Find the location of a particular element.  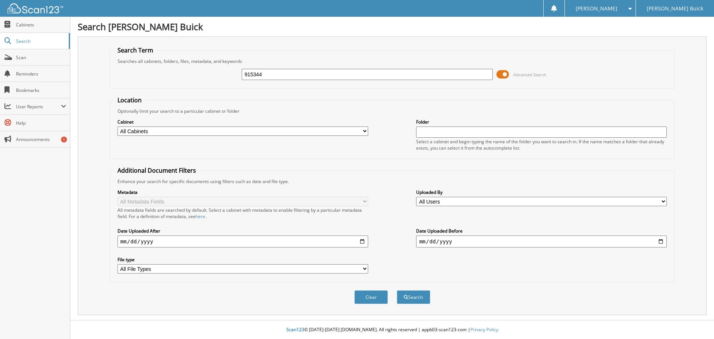

label: Metadata is located at coordinates (243, 192).